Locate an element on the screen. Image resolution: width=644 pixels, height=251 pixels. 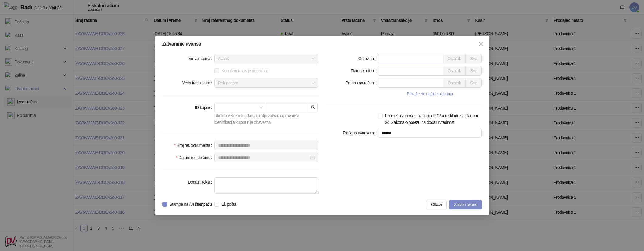
label: Gotovina is located at coordinates (368, 59).